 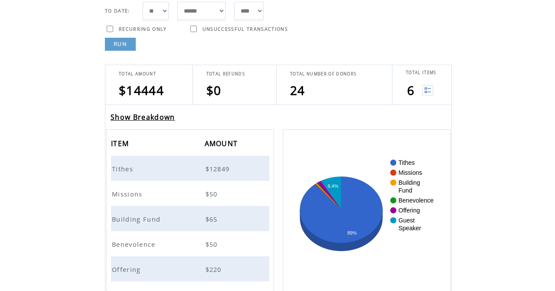 I want to click on span: TOTAL NUMBER OF DONORS, so click(x=323, y=74).